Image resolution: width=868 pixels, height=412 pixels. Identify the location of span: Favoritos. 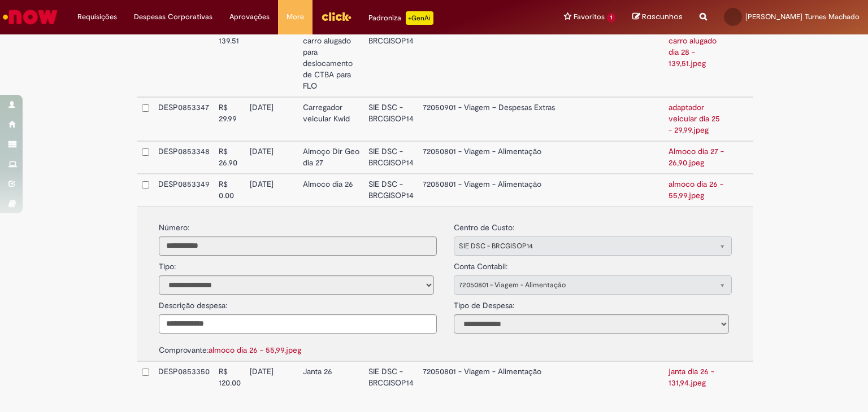
(589, 17).